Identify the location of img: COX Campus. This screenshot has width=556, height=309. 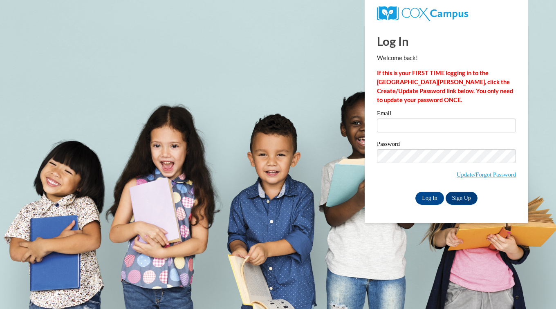
(422, 13).